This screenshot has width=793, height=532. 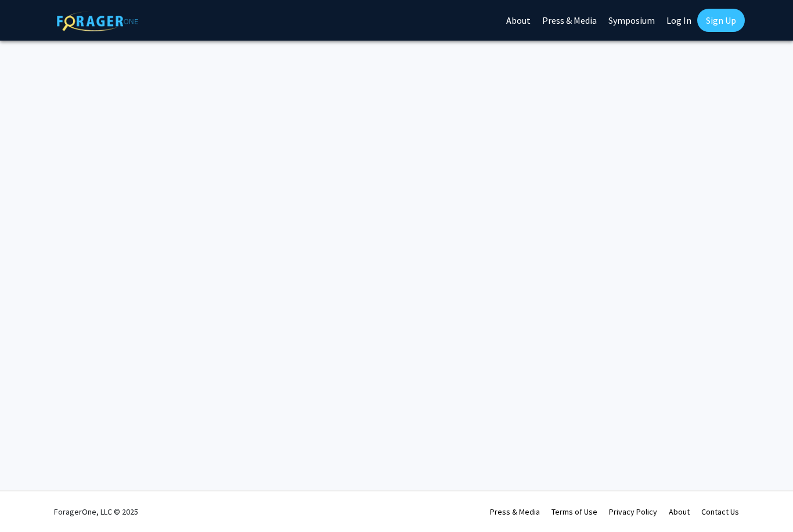 What do you see at coordinates (721, 20) in the screenshot?
I see `a: Sign Up` at bounding box center [721, 20].